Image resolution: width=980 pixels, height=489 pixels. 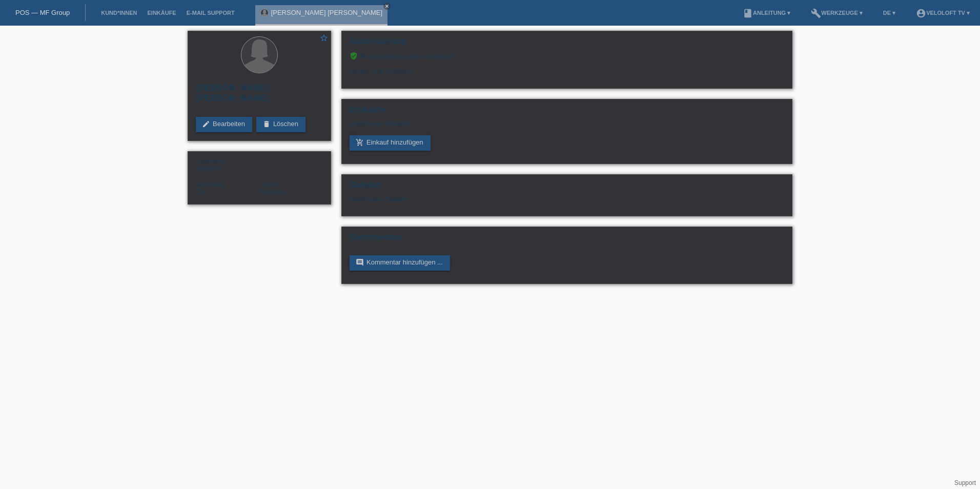 I want to click on a: account_circleVeloLoft TV ▾, so click(x=943, y=13).